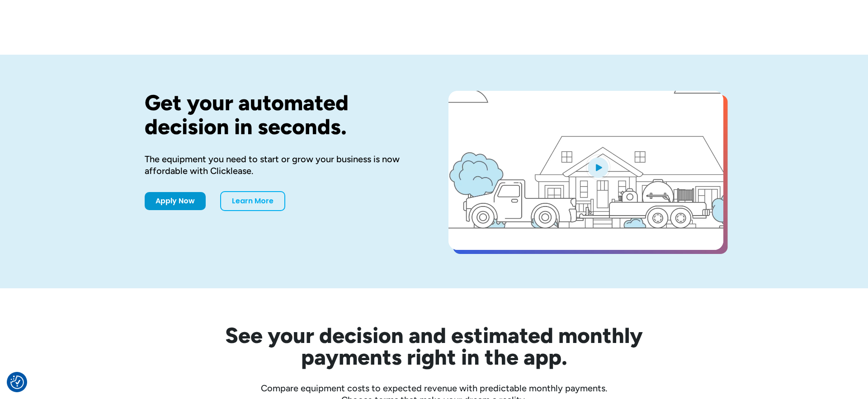 This screenshot has height=399, width=868. Describe the element at coordinates (434, 346) in the screenshot. I see `h2: See your decision and estimated monthly payments right in the app.` at that location.